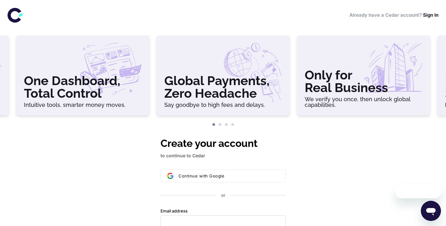 Image resolution: width=446 pixels, height=226 pixels. Describe the element at coordinates (223, 195) in the screenshot. I see `p: or` at that location.